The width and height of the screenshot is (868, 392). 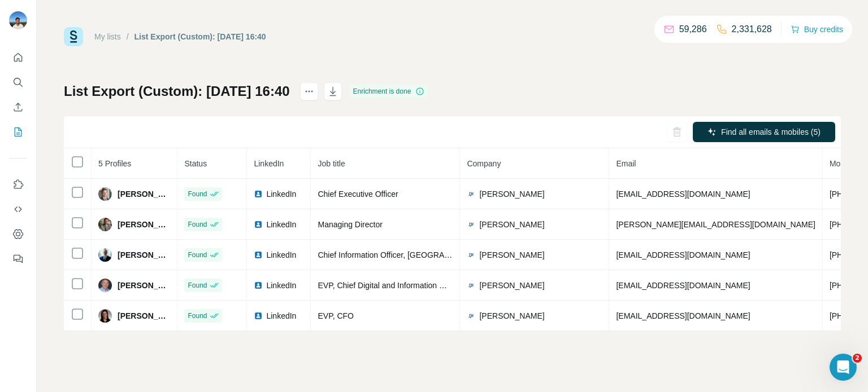 I want to click on span: 2, so click(x=857, y=359).